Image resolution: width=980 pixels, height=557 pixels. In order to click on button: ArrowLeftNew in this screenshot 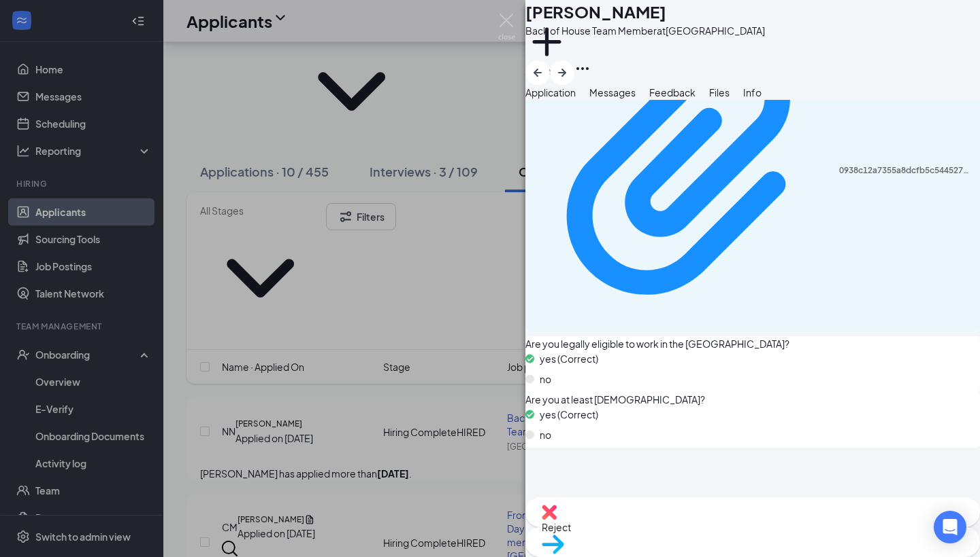, I will do `click(537, 73)`.